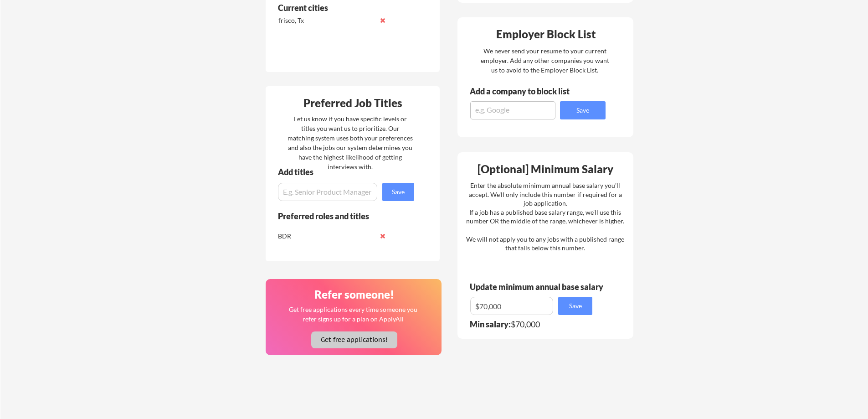  What do you see at coordinates (326, 21) in the screenshot?
I see `div: frisco, Tx` at bounding box center [326, 21].